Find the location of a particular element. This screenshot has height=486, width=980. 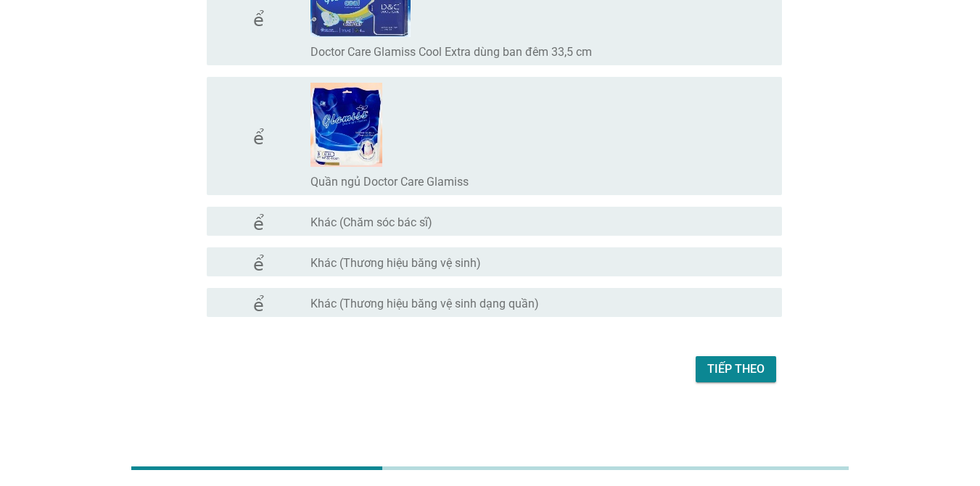

font: Khác (Thương hiệu băng vệ sinh dạng quần) is located at coordinates (424, 303).